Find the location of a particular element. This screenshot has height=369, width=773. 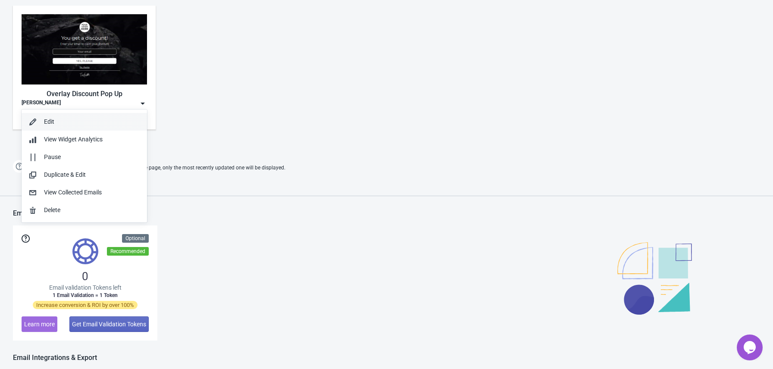

button: Get Email Validation Tokens is located at coordinates (109, 324).